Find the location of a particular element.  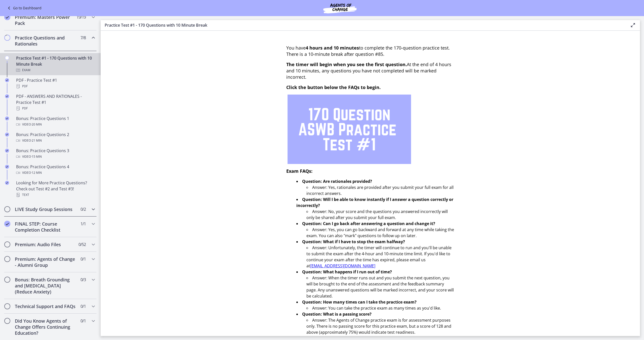

div: Looking for More Practice Questions? Check out Test #2 and Test #3! is located at coordinates (56, 189).